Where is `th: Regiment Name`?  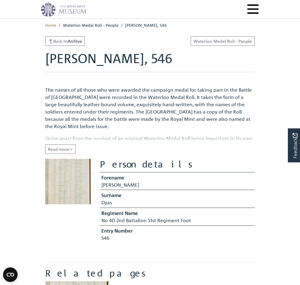
th: Regiment Name is located at coordinates (177, 212).